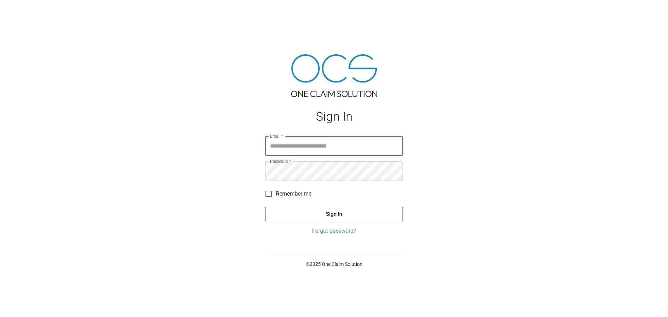  What do you see at coordinates (334, 117) in the screenshot?
I see `h1: Sign In` at bounding box center [334, 117].